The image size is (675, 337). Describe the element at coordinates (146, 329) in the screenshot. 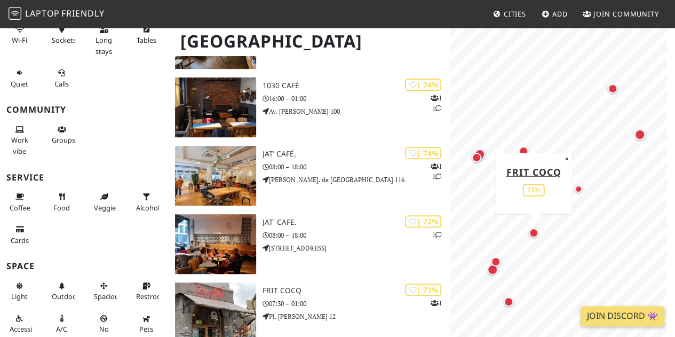

I see `span: Pet friendly` at that location.